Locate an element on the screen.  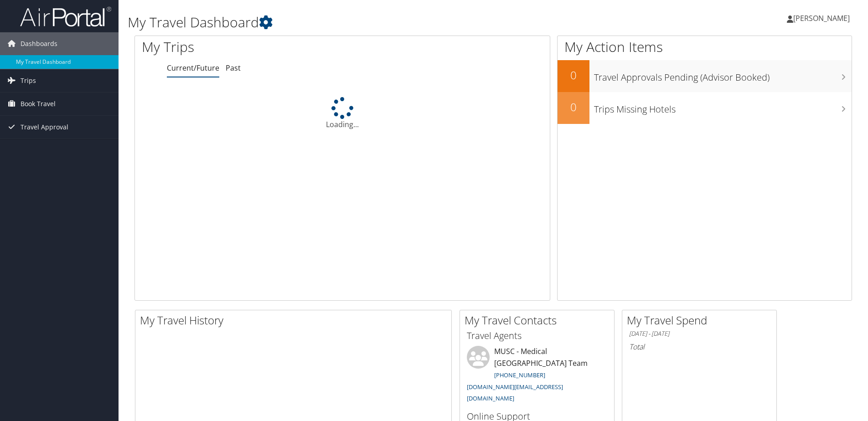
span: Dashboards is located at coordinates (38, 44).